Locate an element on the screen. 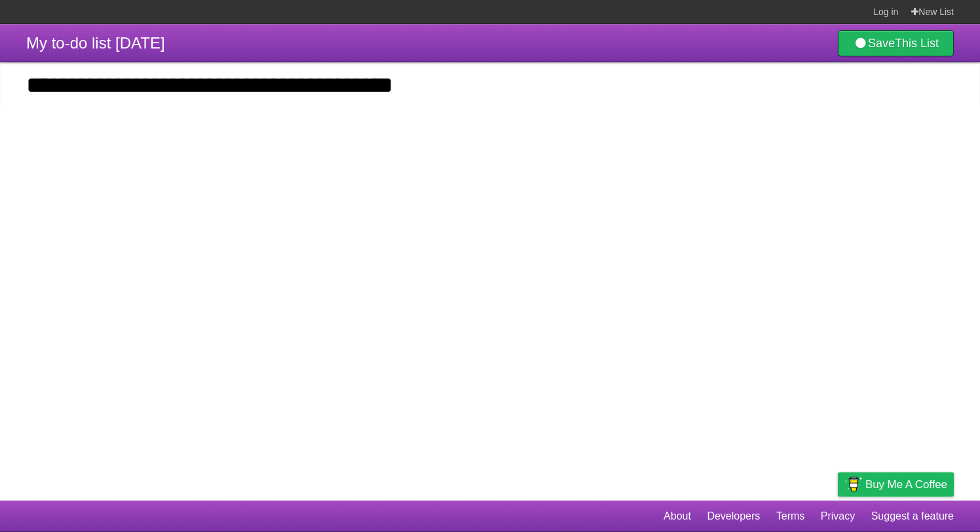  img: Buy me a coffee is located at coordinates (853, 484).